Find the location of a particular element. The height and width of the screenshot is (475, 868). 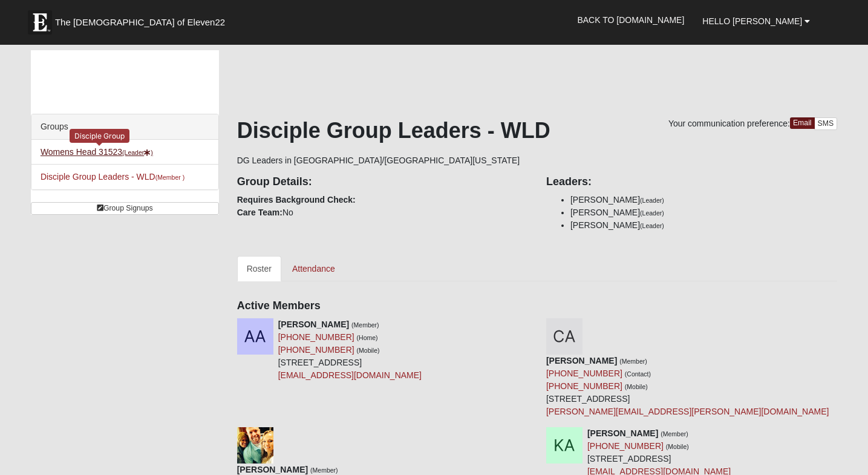

span: Your communication preference: is located at coordinates (729, 123).